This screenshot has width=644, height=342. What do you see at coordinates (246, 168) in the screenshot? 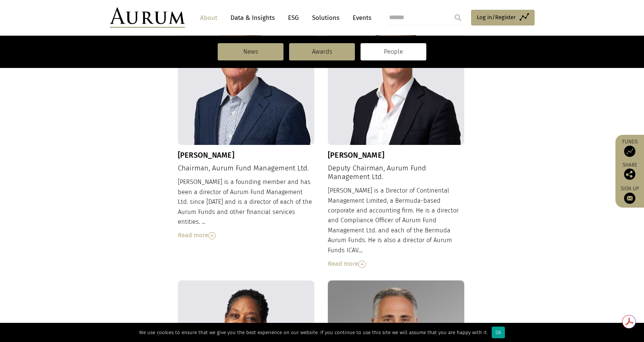
I see `h4: Chairman, Aurum Fund Management Ltd.` at bounding box center [246, 168].